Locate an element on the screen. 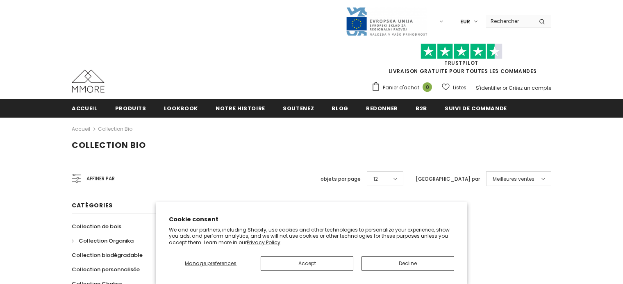 The height and width of the screenshot is (284, 623). a: Collection personnalisée is located at coordinates (106, 269).